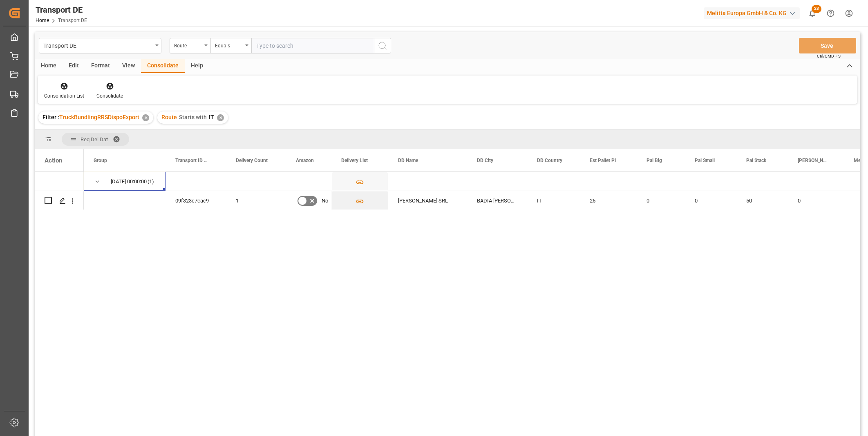  What do you see at coordinates (408, 161) in the screenshot?
I see `span: DD Name` at bounding box center [408, 161].